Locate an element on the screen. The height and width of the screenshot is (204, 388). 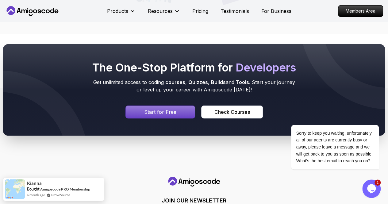
button: Resources is located at coordinates (164, 14).